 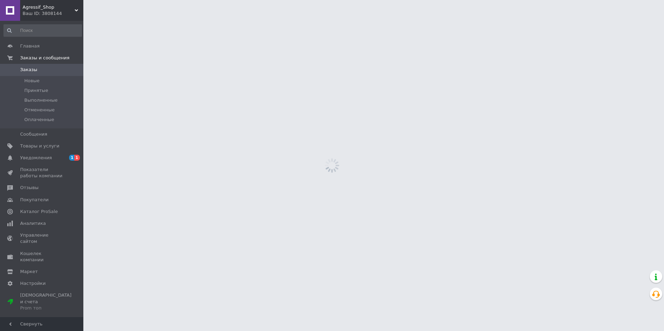 What do you see at coordinates (46, 308) in the screenshot?
I see `div: Prom топ` at bounding box center [46, 308].